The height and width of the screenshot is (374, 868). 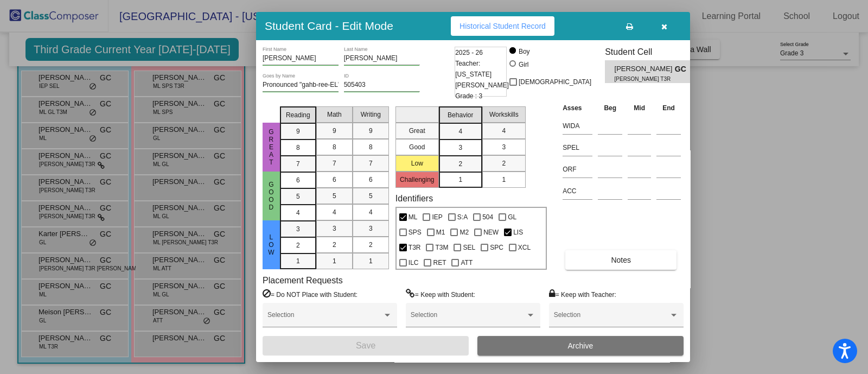 What do you see at coordinates (460, 115) in the screenshot?
I see `span: Behavior` at bounding box center [460, 115].